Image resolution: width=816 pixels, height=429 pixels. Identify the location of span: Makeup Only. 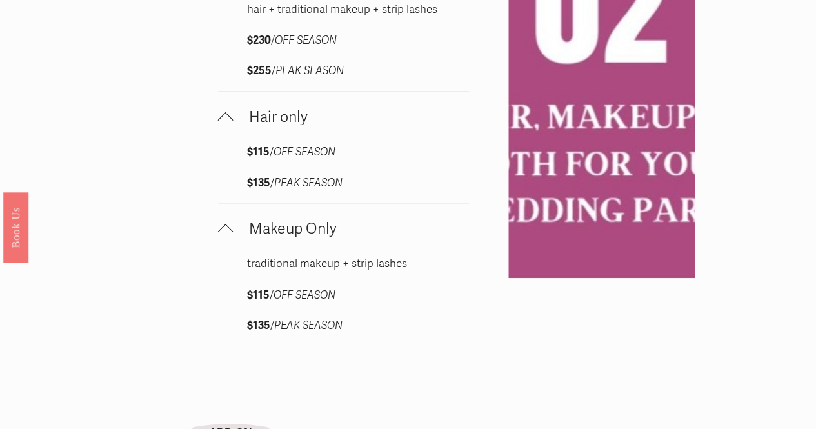
(351, 228).